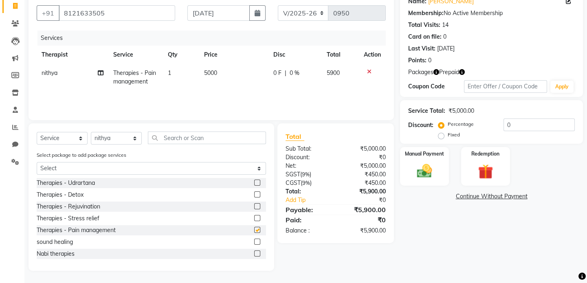 This screenshot has height=283, width=587. Describe the element at coordinates (293, 174) in the screenshot. I see `span: SGST` at that location.